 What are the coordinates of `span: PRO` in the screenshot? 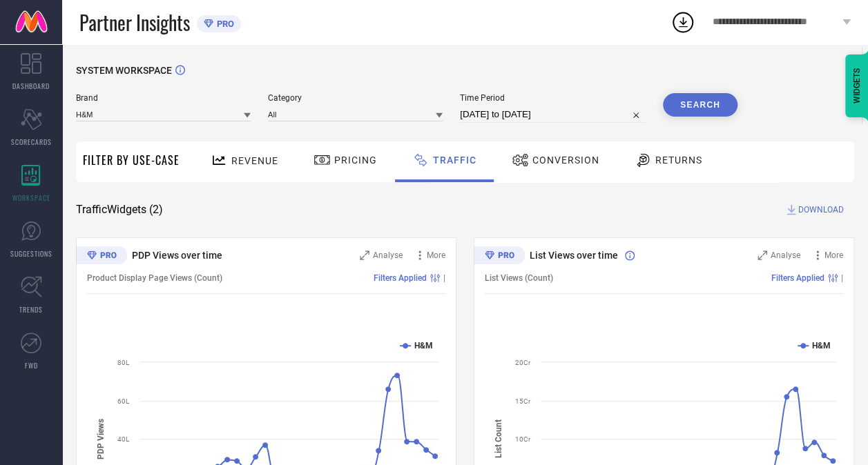 It's located at (224, 23).